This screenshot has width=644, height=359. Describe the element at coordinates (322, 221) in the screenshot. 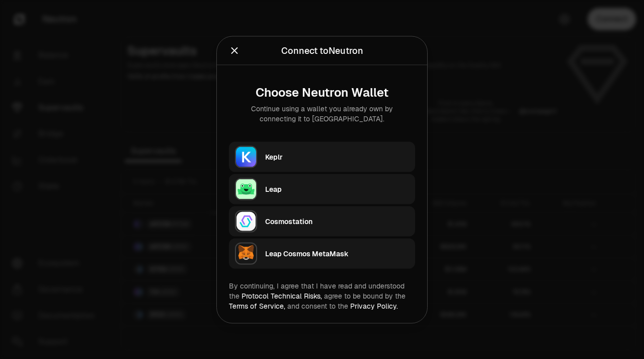

I see `button: CosmostationCosmostation` at that location.